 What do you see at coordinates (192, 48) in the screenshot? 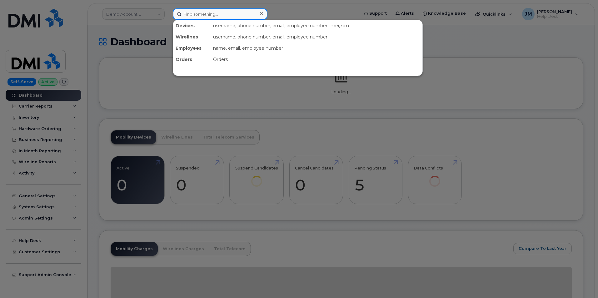
I see `div: Employees` at bounding box center [192, 48].